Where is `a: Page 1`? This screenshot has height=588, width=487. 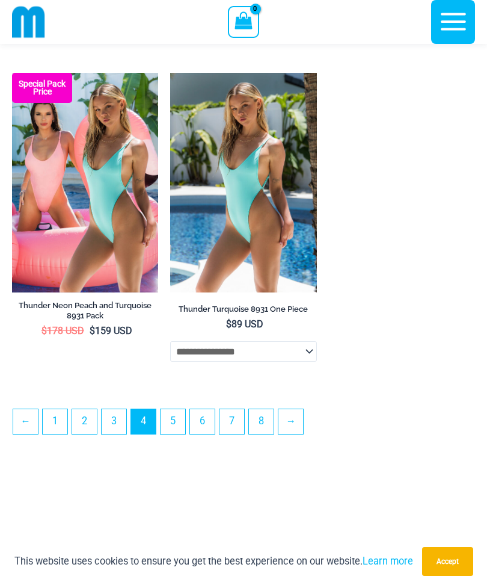 a: Page 1 is located at coordinates (55, 421).